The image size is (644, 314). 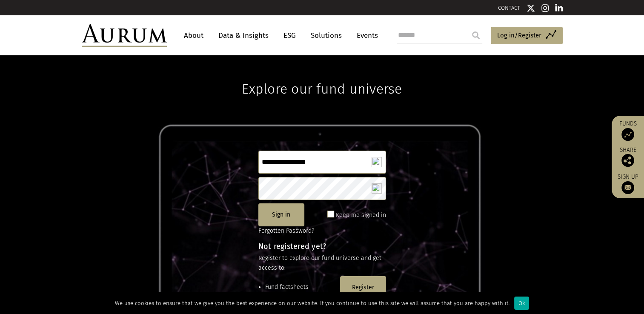 I want to click on img: Aurum, so click(x=124, y=36).